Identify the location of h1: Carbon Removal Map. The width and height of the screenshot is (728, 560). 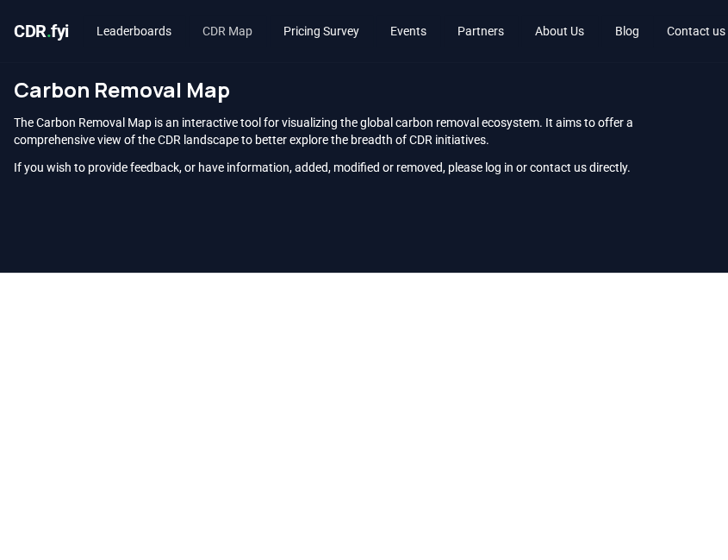
(364, 90).